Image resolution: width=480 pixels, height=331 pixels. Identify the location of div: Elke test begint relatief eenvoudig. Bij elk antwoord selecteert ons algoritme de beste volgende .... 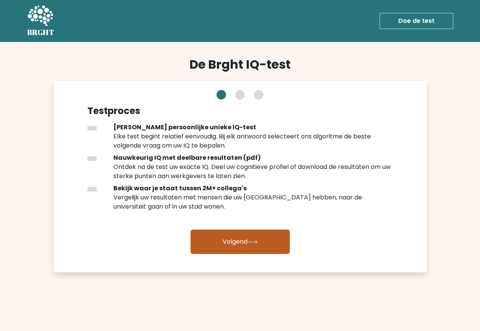
(253, 141).